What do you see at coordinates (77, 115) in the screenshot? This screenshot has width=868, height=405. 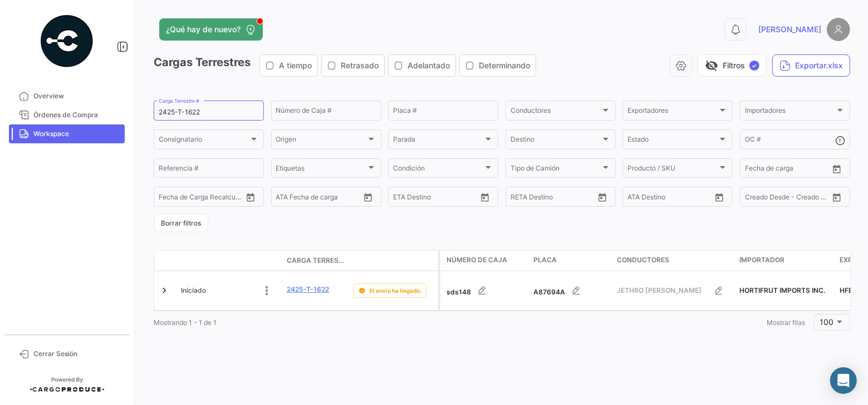 I see `span: Órdenes de Compra` at bounding box center [77, 115].